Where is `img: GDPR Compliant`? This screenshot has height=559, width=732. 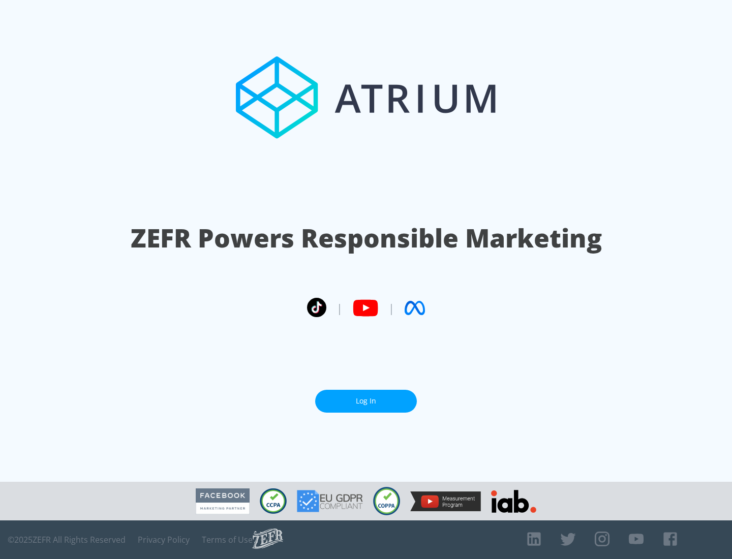
img: GDPR Compliant is located at coordinates (330, 501).